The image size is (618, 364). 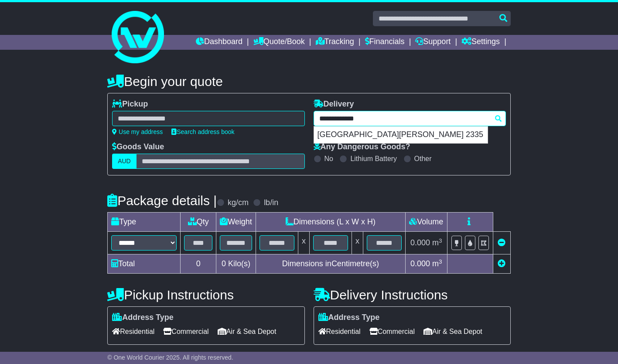 I want to click on a: Quote/Book, so click(x=279, y=42).